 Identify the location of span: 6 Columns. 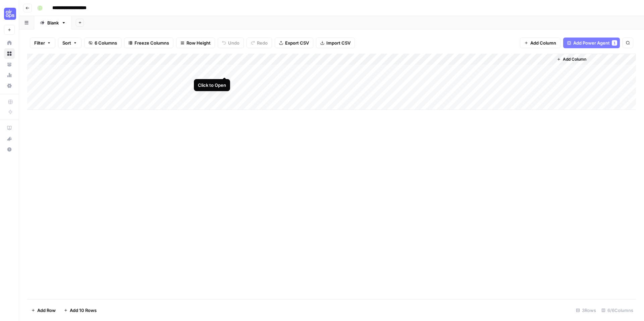
(106, 43).